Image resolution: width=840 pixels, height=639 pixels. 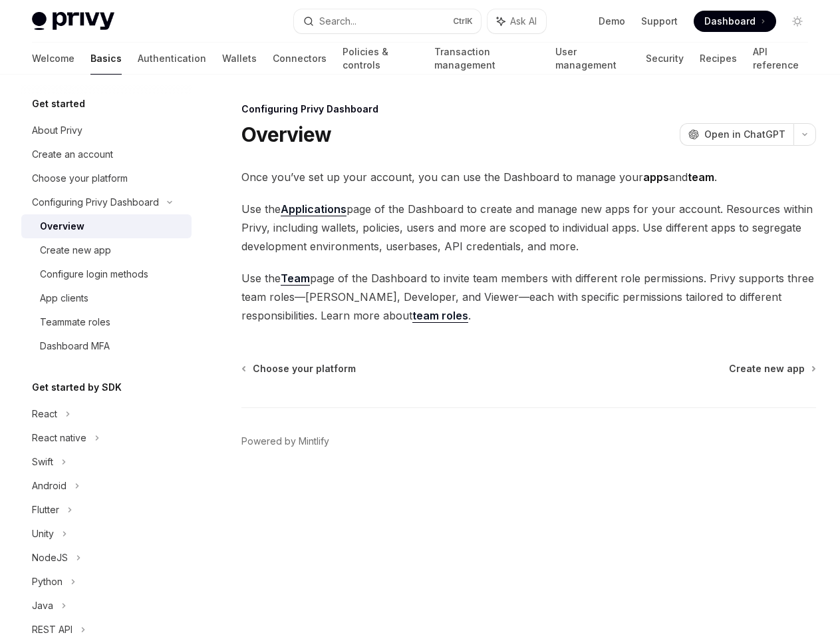 I want to click on button: Ask AI, so click(x=517, y=21).